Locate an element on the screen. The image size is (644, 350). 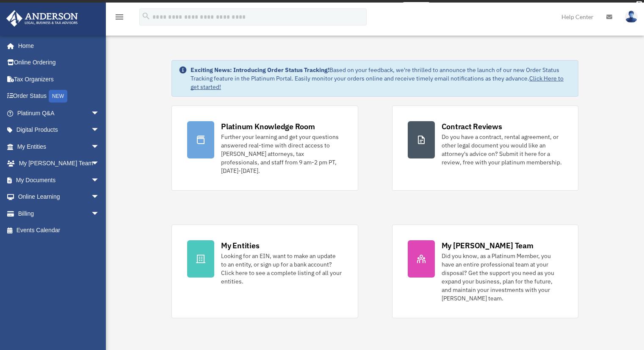
a: Click Here to get started! is located at coordinates (377, 82).